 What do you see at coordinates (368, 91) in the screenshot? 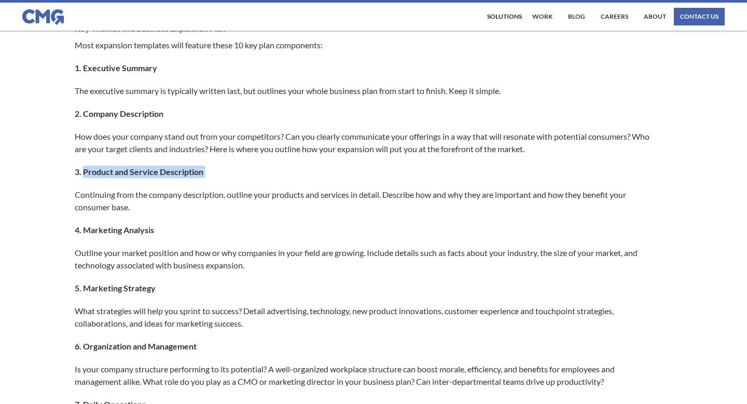
I see `p: The executive summary is typically written last, but outlines your whole business plan from start...` at bounding box center [368, 91].